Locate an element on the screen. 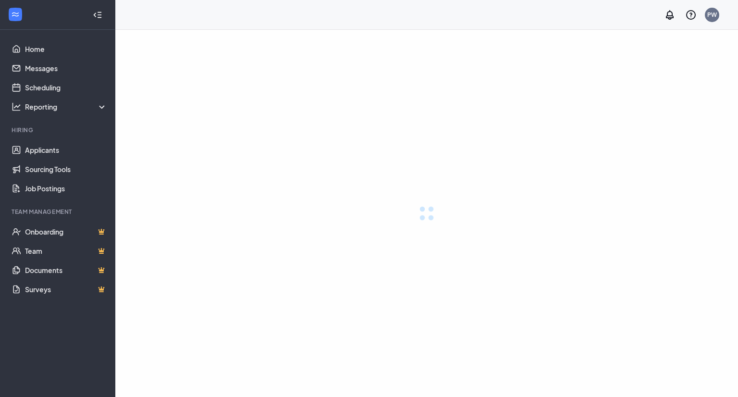  div: Reporting is located at coordinates (66, 107).